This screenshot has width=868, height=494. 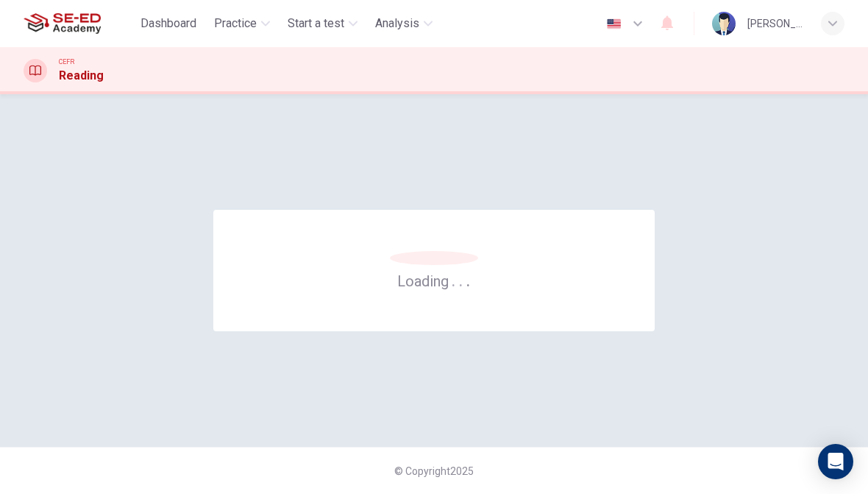 What do you see at coordinates (434, 280) in the screenshot?
I see `h6: Loading` at bounding box center [434, 280].